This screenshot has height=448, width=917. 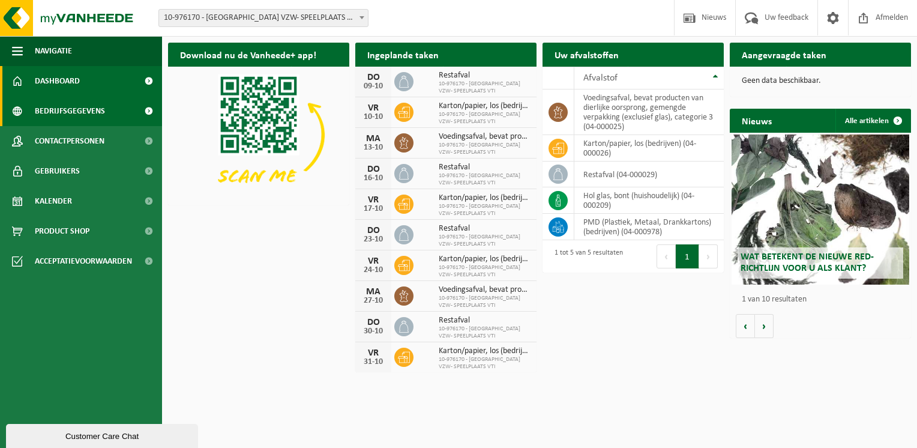 What do you see at coordinates (373, 148) in the screenshot?
I see `div: 13-10` at bounding box center [373, 148].